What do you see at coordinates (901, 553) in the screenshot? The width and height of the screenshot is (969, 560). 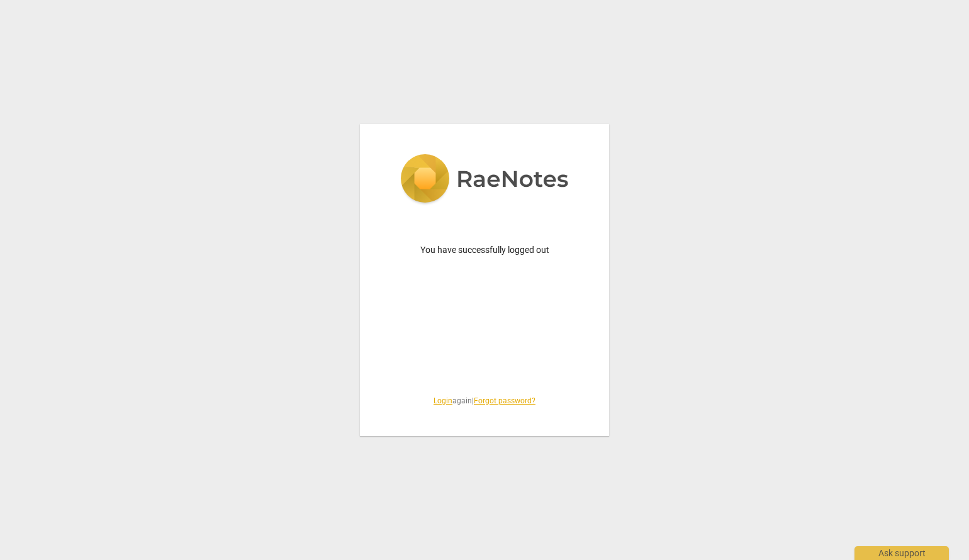 I see `div: Ask support` at bounding box center [901, 553].